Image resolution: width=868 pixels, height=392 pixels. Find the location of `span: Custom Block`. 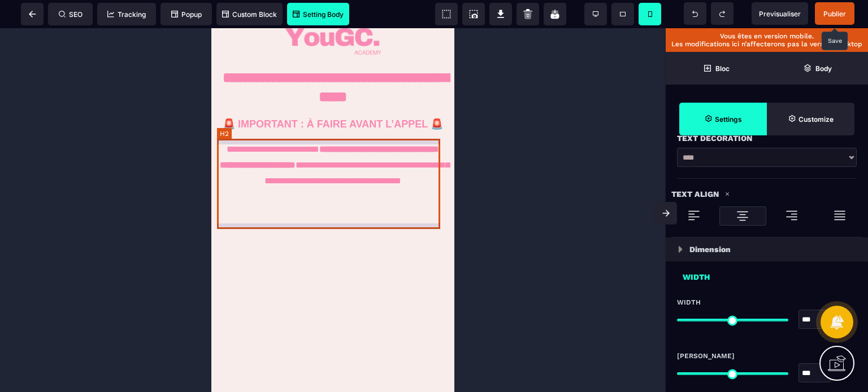

span: Custom Block is located at coordinates (249, 14).